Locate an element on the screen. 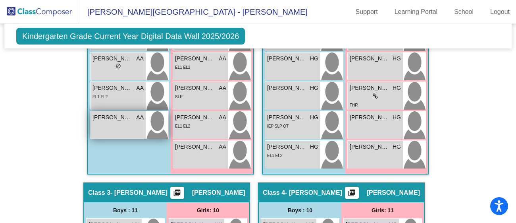 The width and height of the screenshot is (516, 223). a: Learning Portal is located at coordinates (416, 12).